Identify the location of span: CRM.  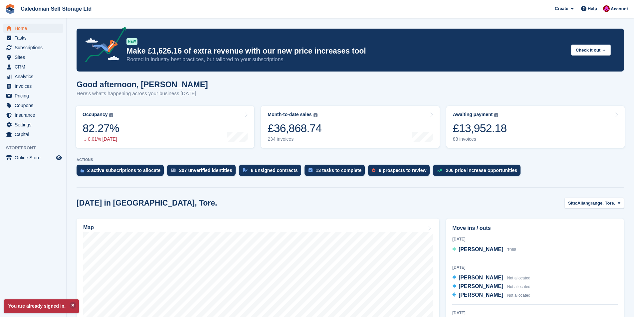
(35, 67).